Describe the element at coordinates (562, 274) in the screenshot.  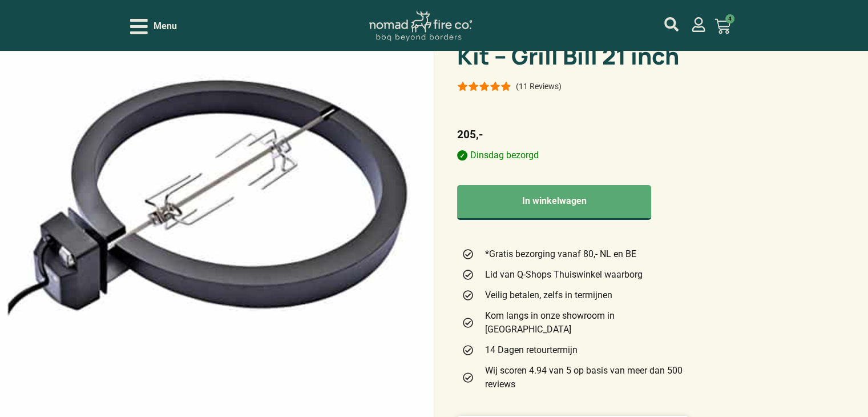
I see `span: Lid van Q-Shops Thuiswinkel waarborg` at that location.